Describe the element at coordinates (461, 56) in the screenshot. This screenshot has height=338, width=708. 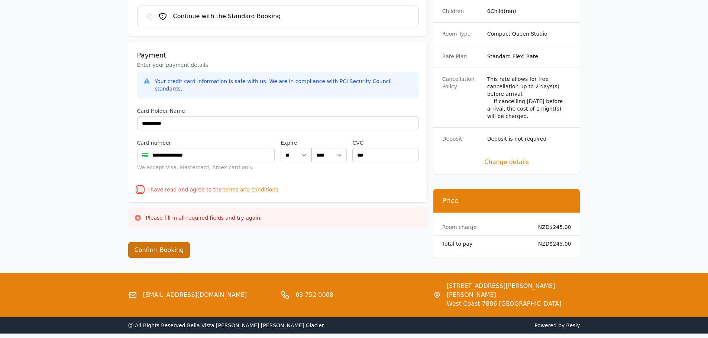
I see `dt: Rate Plan` at that location.